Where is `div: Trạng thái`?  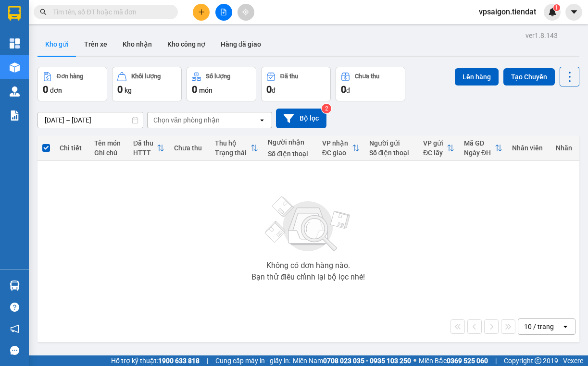 div: Trạng thái is located at coordinates (233, 153).